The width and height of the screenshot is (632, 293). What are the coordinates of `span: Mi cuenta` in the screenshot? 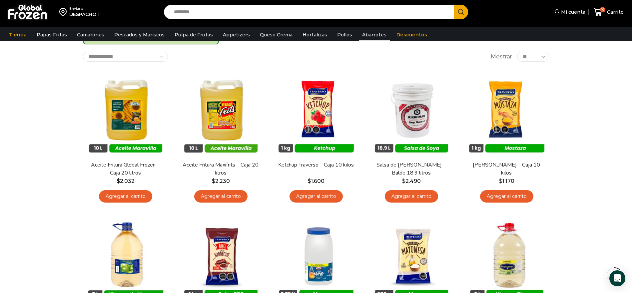 It's located at (573, 12).